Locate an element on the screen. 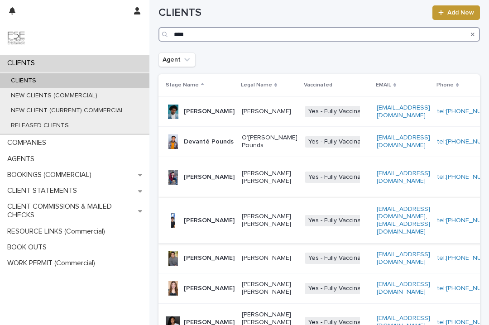 This screenshot has width=489, height=325. p: BOOK OUTS is located at coordinates (29, 247).